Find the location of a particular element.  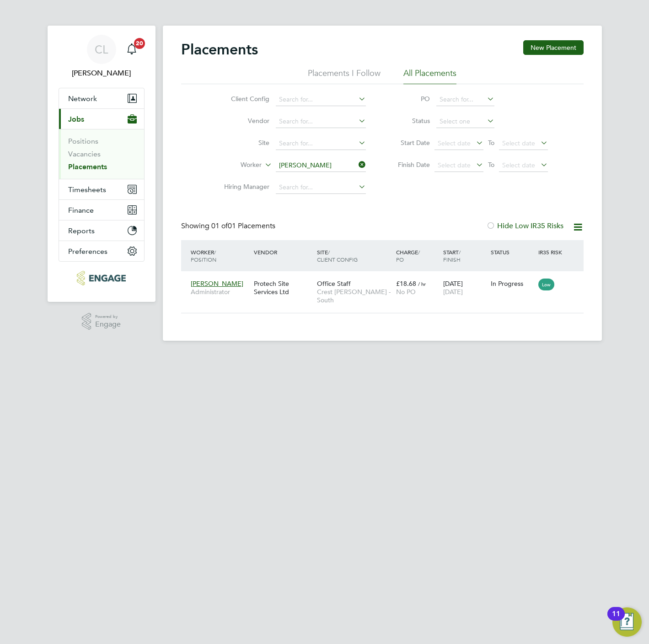

span: Powered by is located at coordinates (108, 316).